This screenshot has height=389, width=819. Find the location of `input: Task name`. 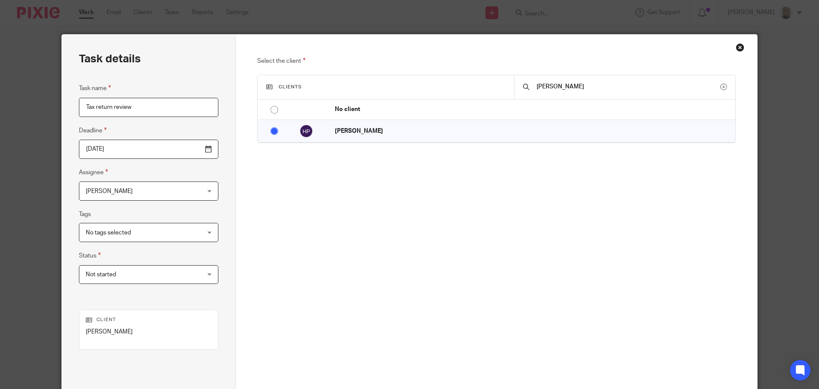

input: Task name is located at coordinates (148, 107).